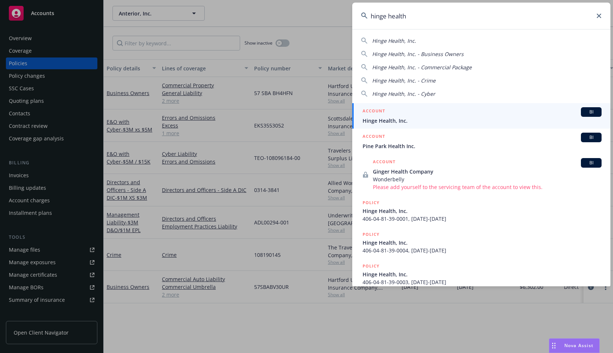 The width and height of the screenshot is (613, 353). What do you see at coordinates (481, 16) in the screenshot?
I see `input: Search...` at bounding box center [481, 16].